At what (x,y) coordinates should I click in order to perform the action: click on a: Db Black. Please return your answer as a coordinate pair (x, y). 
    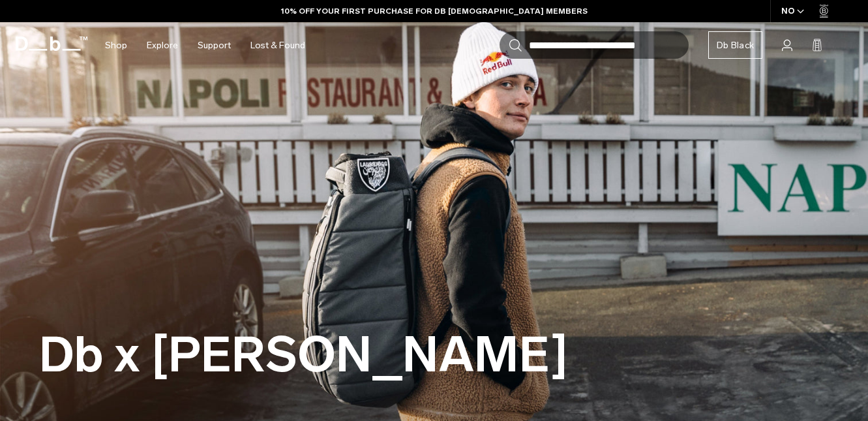
    Looking at the image, I should click on (735, 45).